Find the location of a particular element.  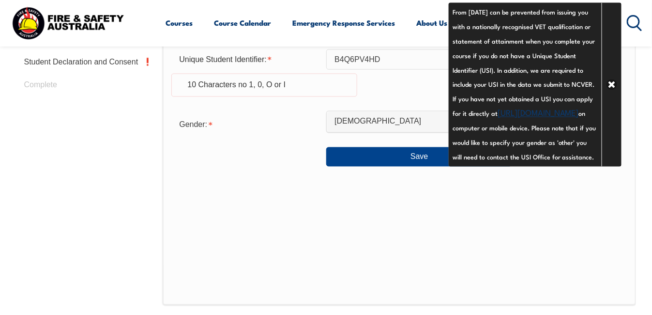

div: 10 Characters no 1, 0, O or I is located at coordinates (264, 85).